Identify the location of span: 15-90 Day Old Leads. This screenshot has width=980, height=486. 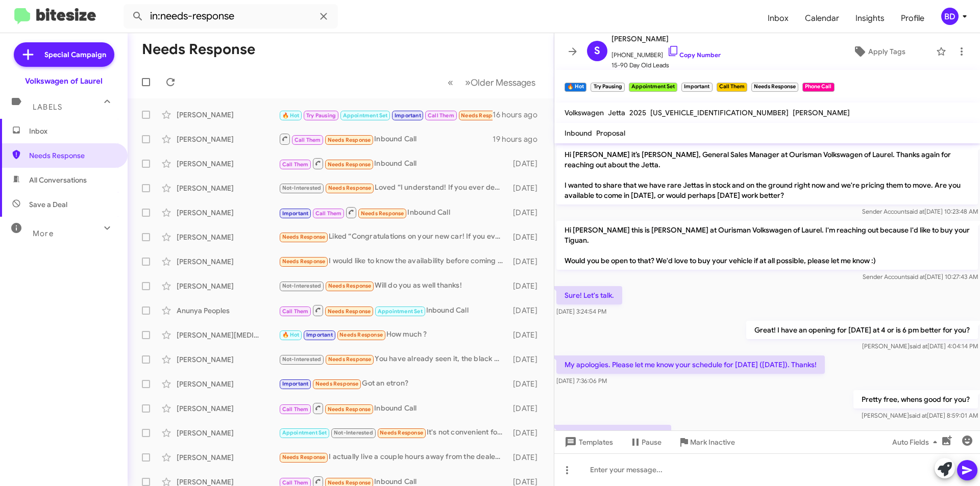
(666, 66).